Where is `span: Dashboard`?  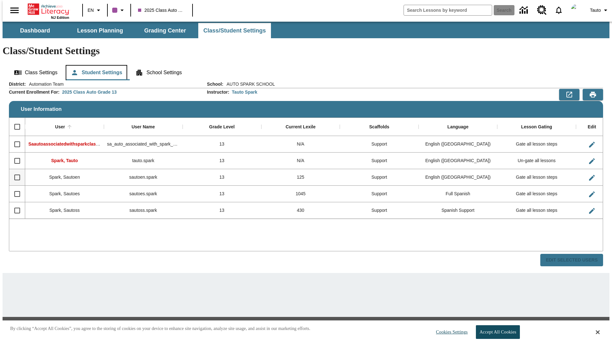
span: Dashboard is located at coordinates (35, 31).